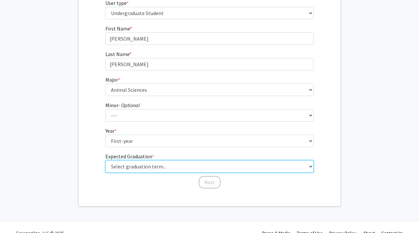 The image size is (419, 233). I want to click on i: - Optional, so click(129, 105).